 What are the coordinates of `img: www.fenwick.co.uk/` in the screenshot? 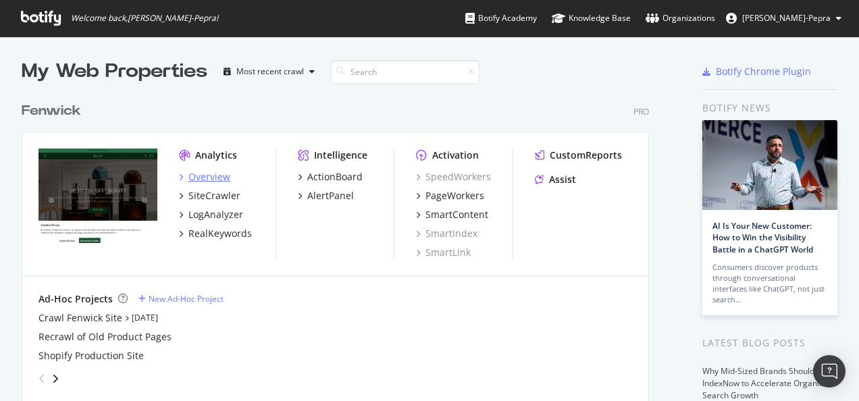 It's located at (98, 196).